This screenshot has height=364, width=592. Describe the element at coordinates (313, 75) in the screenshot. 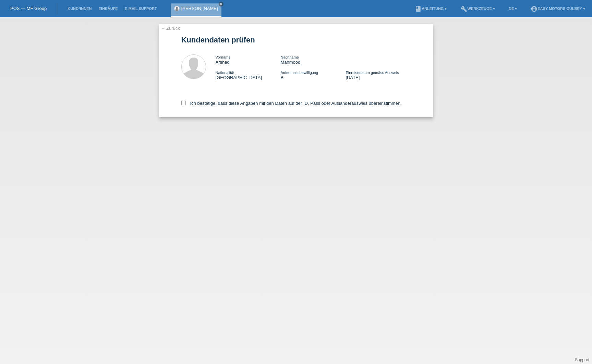

I see `div: B` at that location.